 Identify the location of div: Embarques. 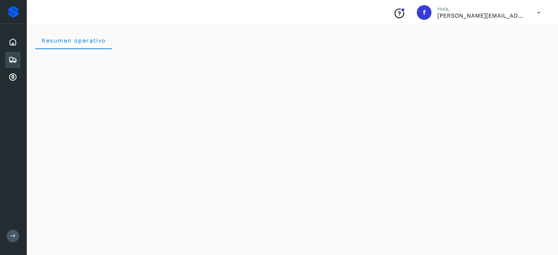
(13, 60).